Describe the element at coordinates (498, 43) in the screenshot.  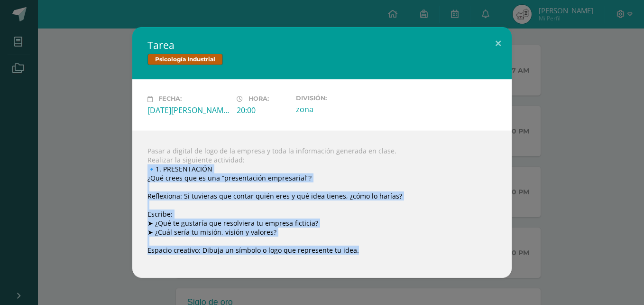
I see `button: Close (Esc)` at that location.